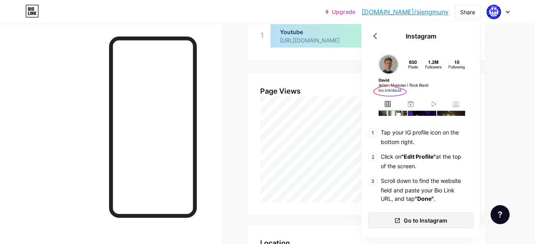 This screenshot has height=244, width=535. I want to click on b: "Edit Profile", so click(419, 156).